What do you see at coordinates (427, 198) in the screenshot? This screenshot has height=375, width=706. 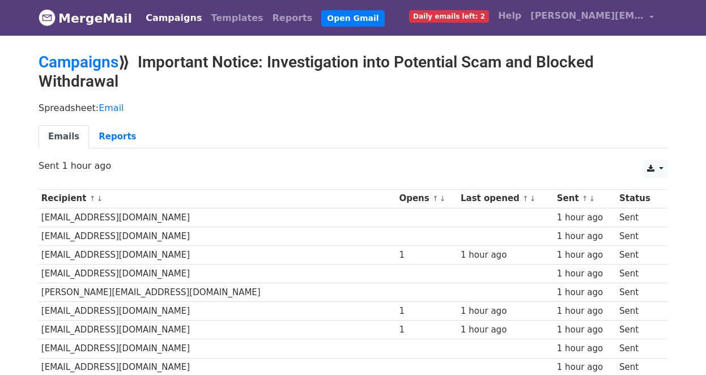 I see `th: Opens` at bounding box center [427, 198].